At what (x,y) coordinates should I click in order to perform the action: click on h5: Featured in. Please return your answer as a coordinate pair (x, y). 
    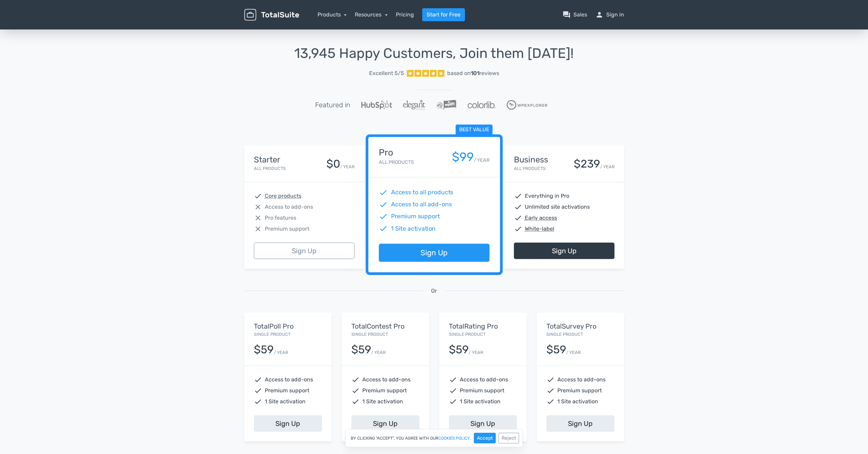
    Looking at the image, I should click on (332, 105).